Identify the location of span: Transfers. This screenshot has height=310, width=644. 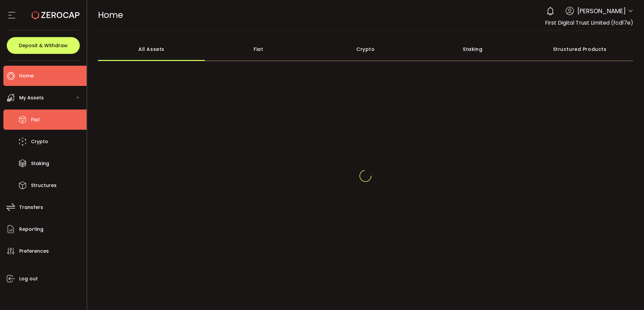
(31, 207).